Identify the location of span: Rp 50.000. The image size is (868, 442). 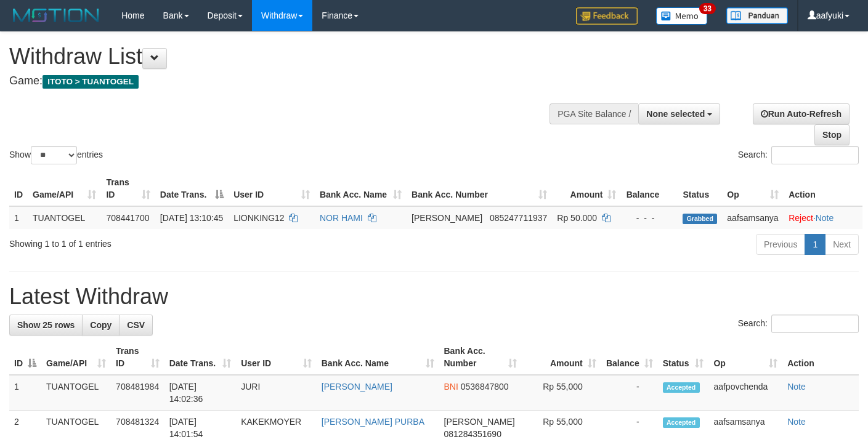
(577, 218).